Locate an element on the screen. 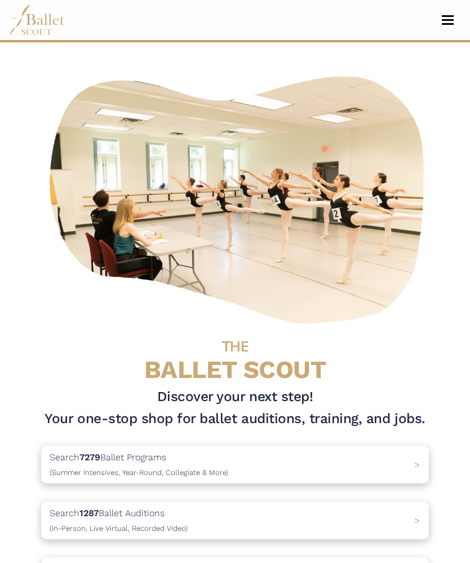 This screenshot has width=470, height=563. span: THE is located at coordinates (235, 346).